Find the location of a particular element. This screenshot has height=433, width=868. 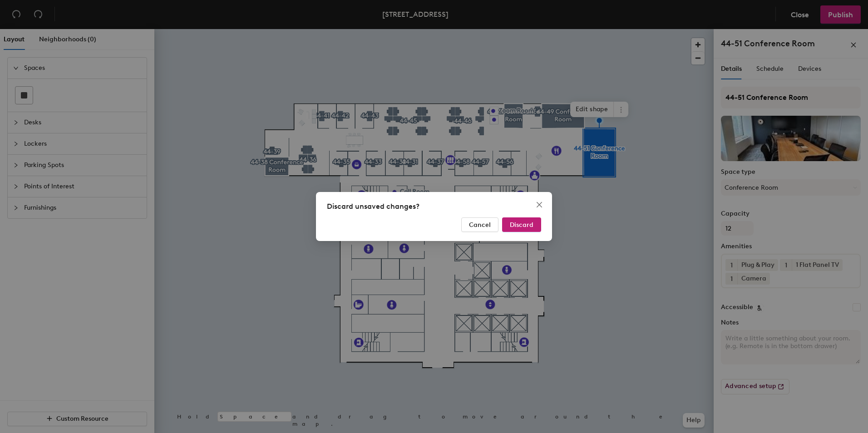

span: close is located at coordinates (540, 204).